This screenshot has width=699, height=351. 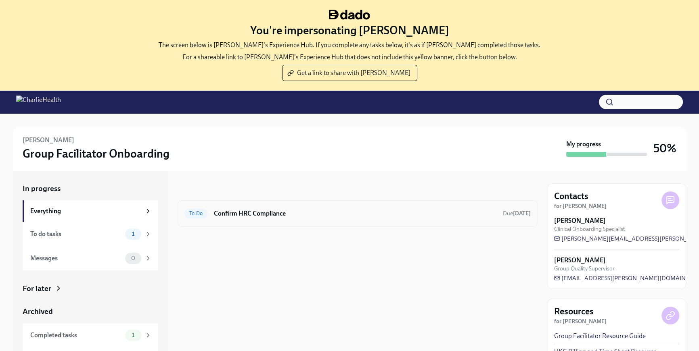 I want to click on div: Messages, so click(x=76, y=259).